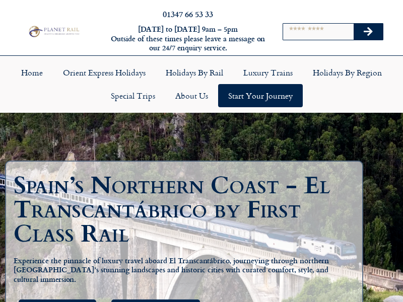 The height and width of the screenshot is (302, 403). I want to click on a: Home, so click(32, 73).